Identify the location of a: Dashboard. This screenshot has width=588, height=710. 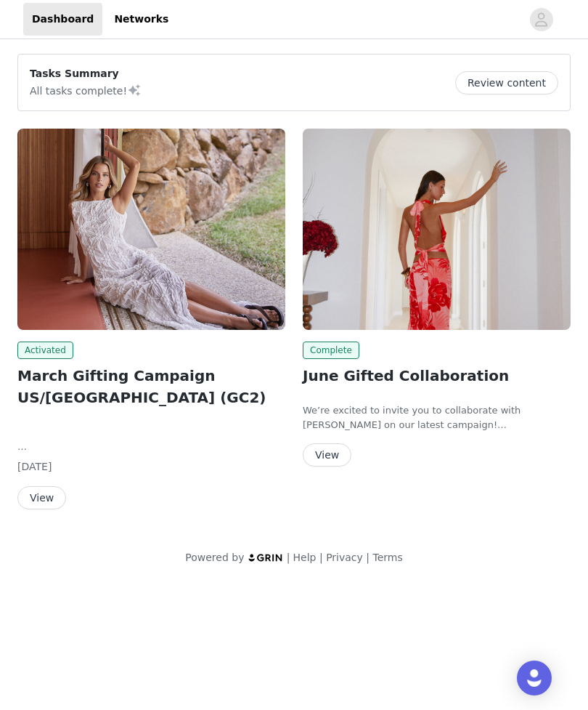
(62, 19).